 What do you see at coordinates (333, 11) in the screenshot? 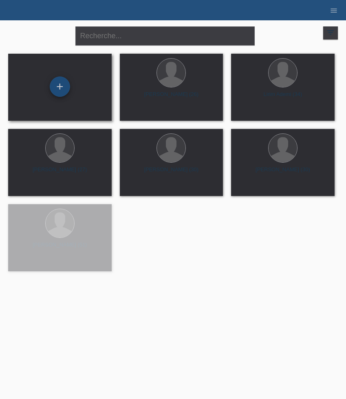
I see `i: menu` at bounding box center [333, 11].